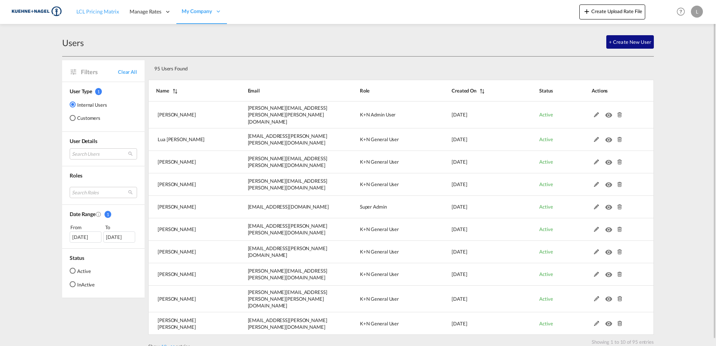 The height and width of the screenshot is (346, 716). Describe the element at coordinates (285, 115) in the screenshot. I see `td: mohamed.abdulkadir@kuehne-nagel.com` at that location.